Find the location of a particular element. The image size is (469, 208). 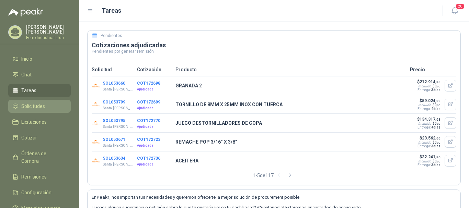

span: 59.024 is located at coordinates (431, 101).